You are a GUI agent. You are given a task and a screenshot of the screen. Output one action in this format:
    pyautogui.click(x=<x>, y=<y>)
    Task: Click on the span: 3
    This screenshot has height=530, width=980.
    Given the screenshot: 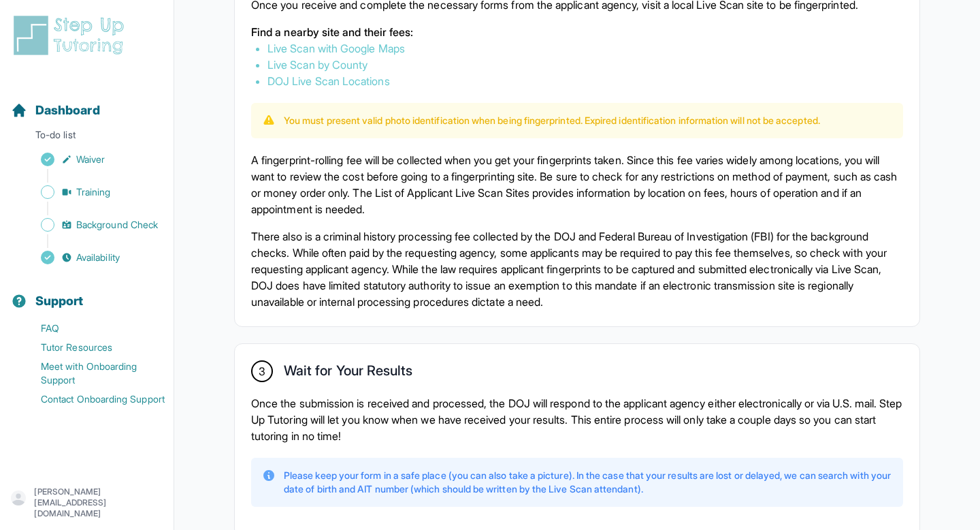 What is the action you would take?
    pyautogui.click(x=262, y=371)
    